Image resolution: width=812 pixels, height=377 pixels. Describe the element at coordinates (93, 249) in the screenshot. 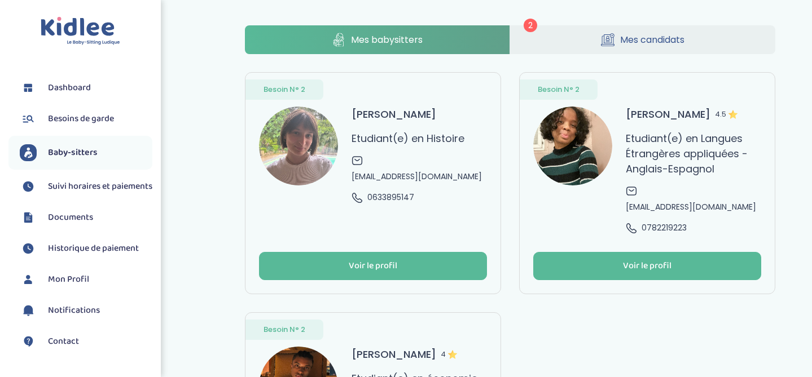

I see `span: Historique de paiement` at that location.